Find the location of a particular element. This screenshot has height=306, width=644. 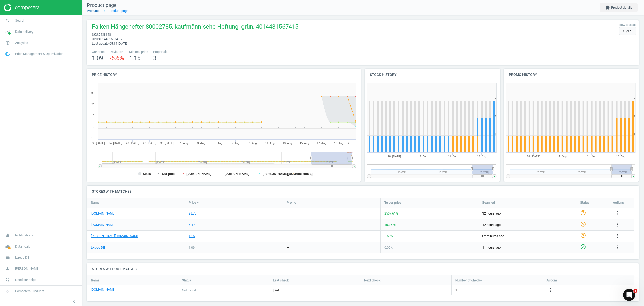

i: person is located at coordinates (8, 268).